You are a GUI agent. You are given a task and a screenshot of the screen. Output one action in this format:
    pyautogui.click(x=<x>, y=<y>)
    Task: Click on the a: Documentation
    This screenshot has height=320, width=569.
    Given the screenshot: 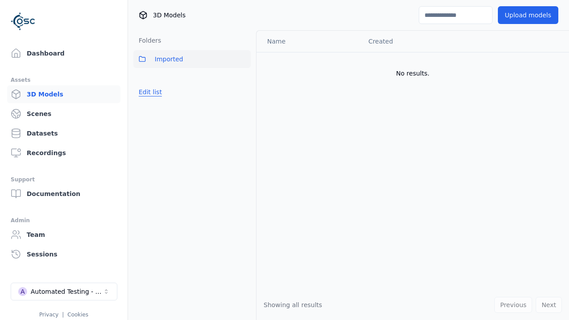 What is the action you would take?
    pyautogui.click(x=64, y=194)
    